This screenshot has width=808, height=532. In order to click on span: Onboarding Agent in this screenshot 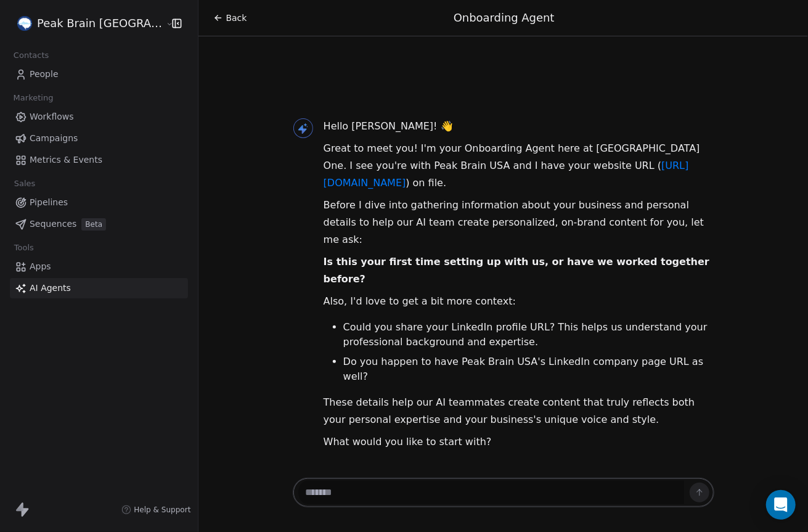, I will do `click(504, 17)`.